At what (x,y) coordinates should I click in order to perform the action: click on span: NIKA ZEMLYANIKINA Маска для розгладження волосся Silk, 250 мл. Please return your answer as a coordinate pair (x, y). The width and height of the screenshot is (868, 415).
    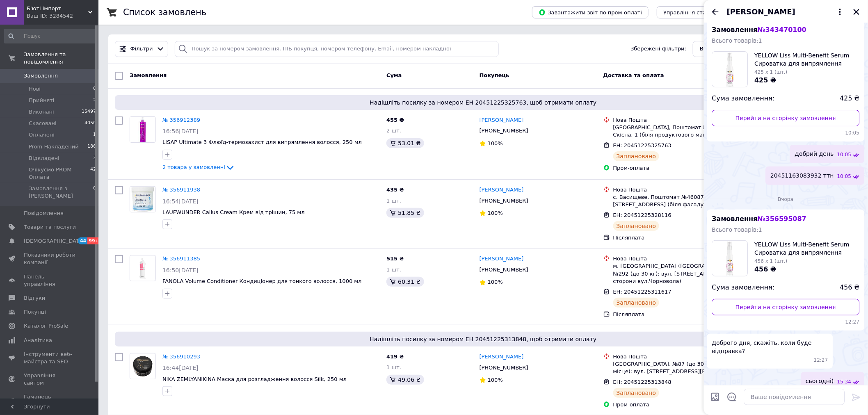
    Looking at the image, I should click on (254, 379).